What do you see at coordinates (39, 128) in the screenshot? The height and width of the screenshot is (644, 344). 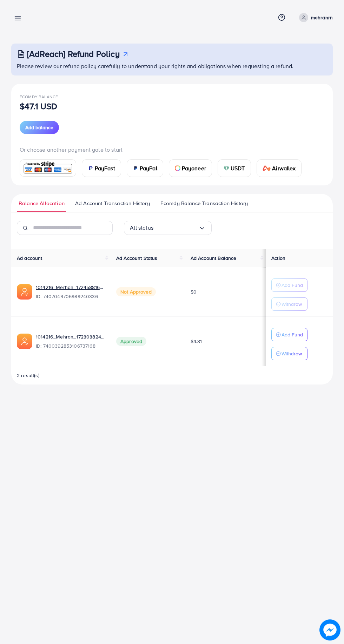 I see `button: Add balance` at bounding box center [39, 128].